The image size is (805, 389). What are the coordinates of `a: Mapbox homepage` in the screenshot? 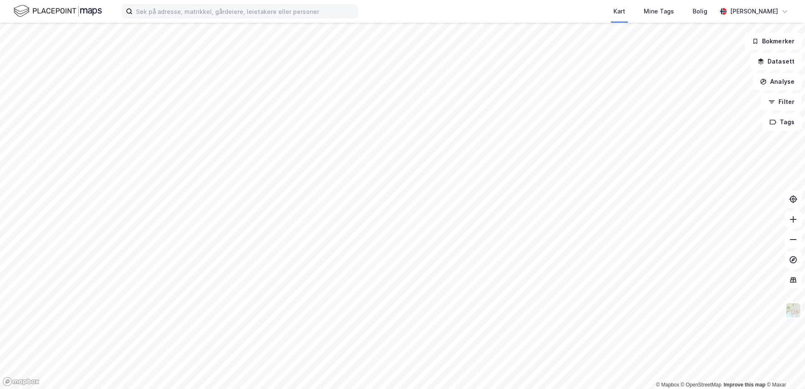 It's located at (21, 381).